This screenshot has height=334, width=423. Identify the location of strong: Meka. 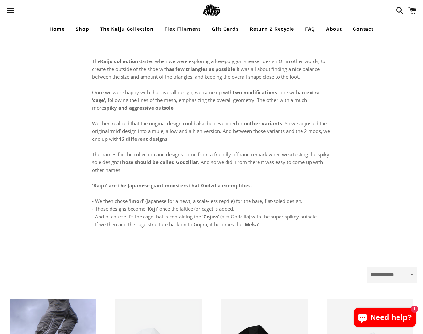
(251, 224).